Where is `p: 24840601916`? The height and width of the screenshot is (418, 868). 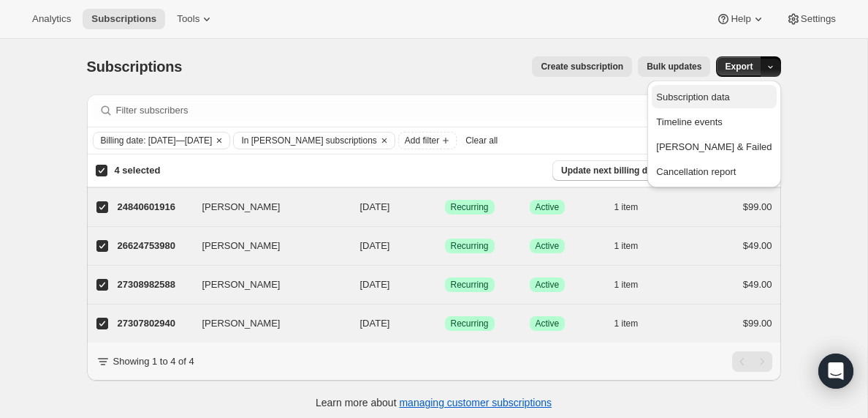 p: 24840601916 is located at coordinates (154, 207).